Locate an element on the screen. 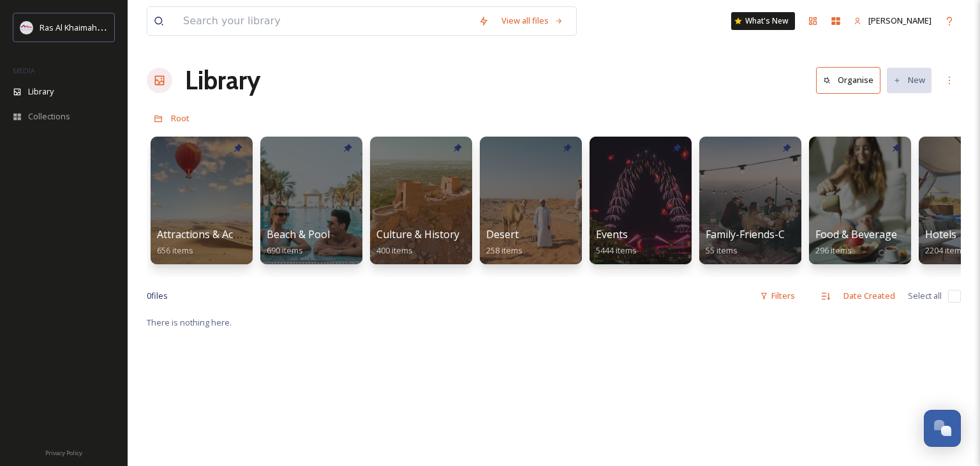 This screenshot has width=980, height=466. span: Hotels is located at coordinates (940, 235).